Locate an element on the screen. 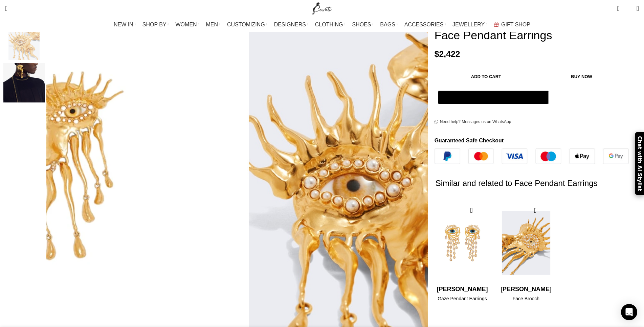 This screenshot has height=327, width=644. div: Main navigation is located at coordinates (322, 24).